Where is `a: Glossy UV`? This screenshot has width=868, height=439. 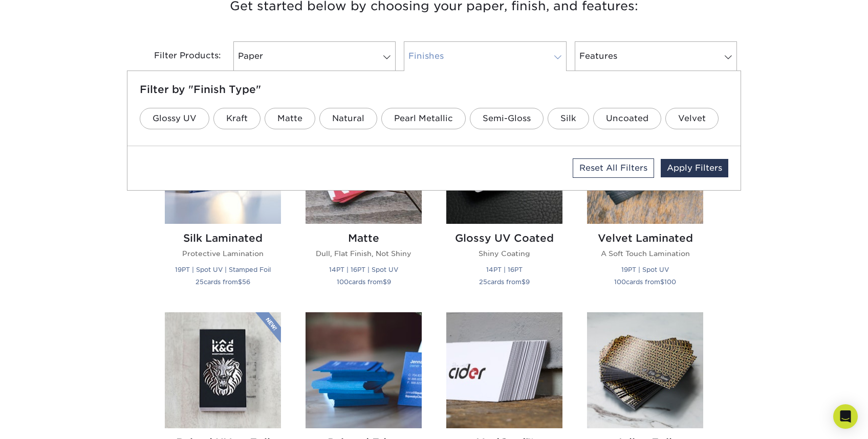 a: Glossy UV is located at coordinates (175, 119).